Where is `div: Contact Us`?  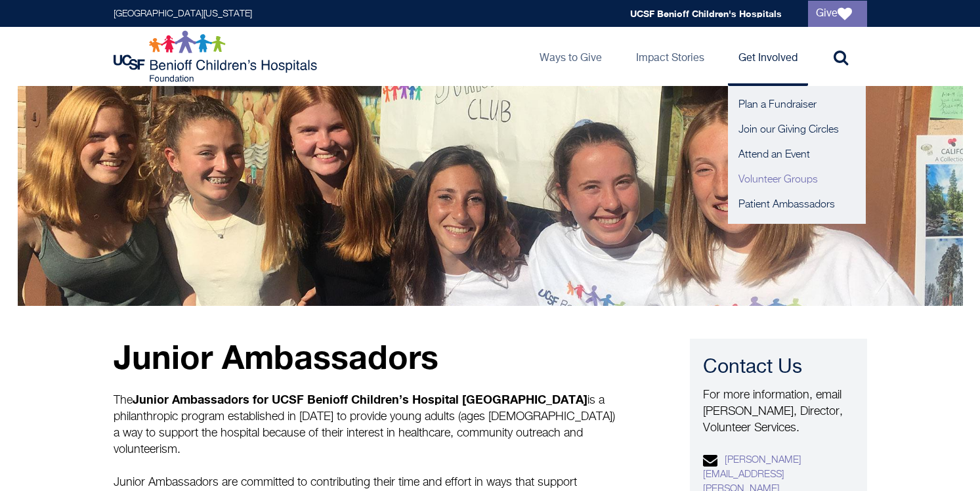
div: Contact Us is located at coordinates (778, 368).